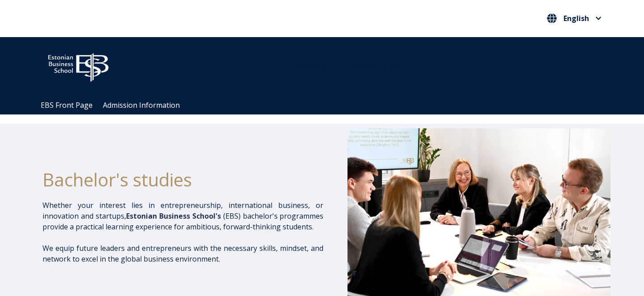 This screenshot has width=644, height=296. I want to click on span: English, so click(576, 19).